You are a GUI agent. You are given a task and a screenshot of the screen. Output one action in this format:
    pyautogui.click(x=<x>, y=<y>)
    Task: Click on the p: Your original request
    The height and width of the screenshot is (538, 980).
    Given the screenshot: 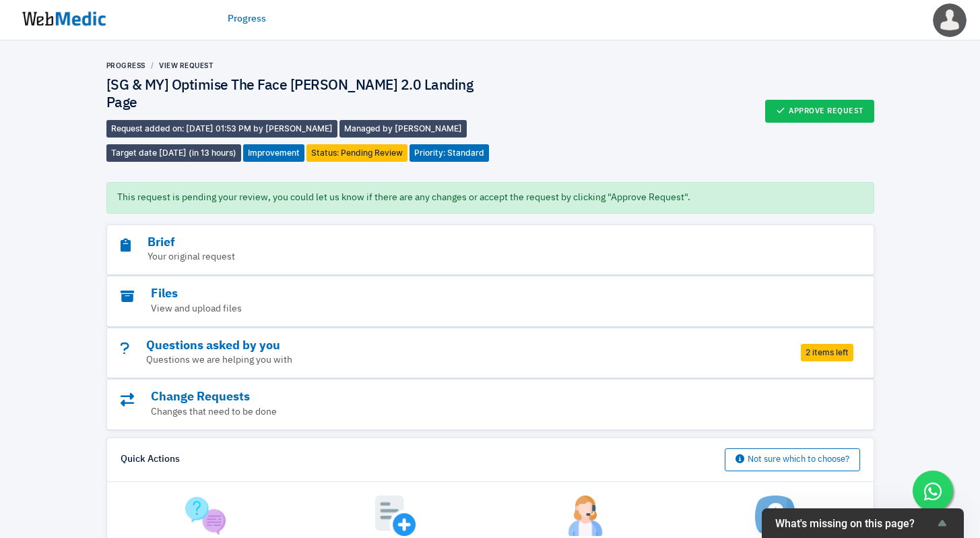 What is the action you would take?
    pyautogui.click(x=453, y=257)
    